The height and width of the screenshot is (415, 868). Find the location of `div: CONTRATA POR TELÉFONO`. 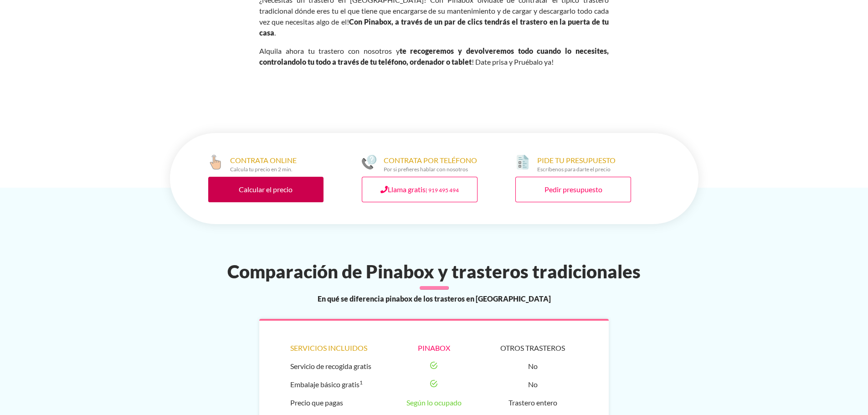

div: CONTRATA POR TELÉFONO is located at coordinates (430, 164).